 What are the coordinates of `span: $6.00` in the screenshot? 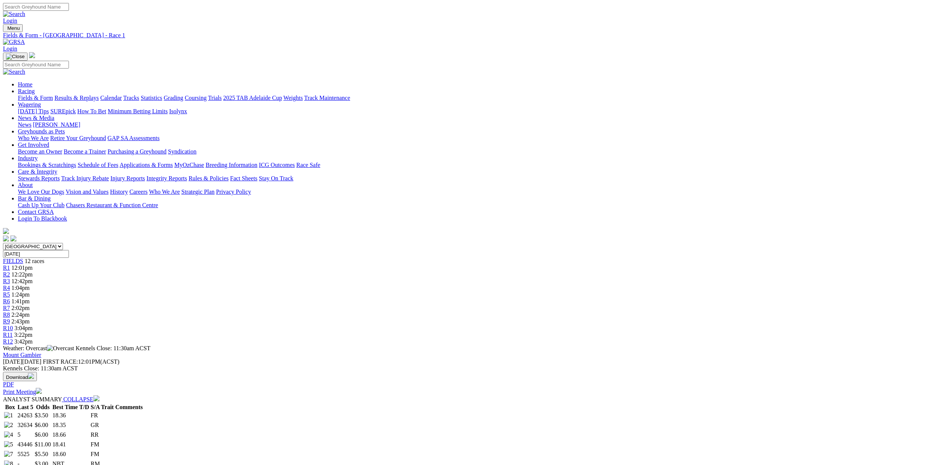 It's located at (41, 434).